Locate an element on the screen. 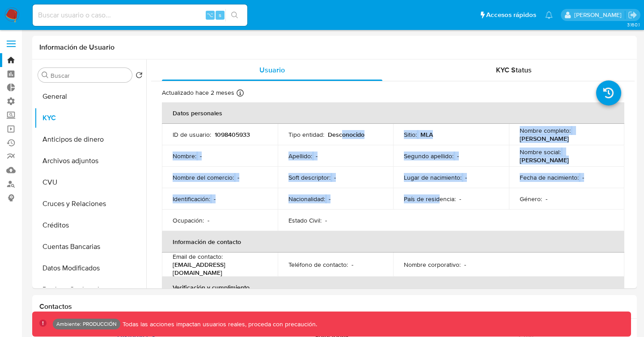  p: Sitio : is located at coordinates (410, 135).